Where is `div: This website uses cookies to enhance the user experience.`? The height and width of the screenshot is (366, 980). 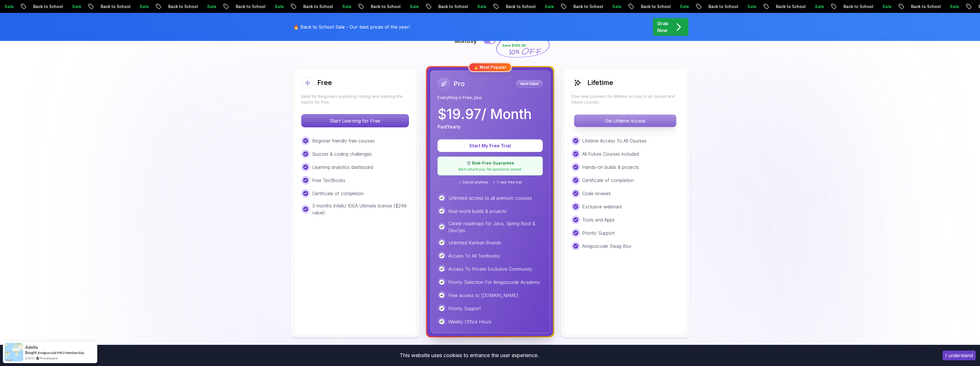
div: This website uses cookies to enhance the user experience. is located at coordinates (469, 356).